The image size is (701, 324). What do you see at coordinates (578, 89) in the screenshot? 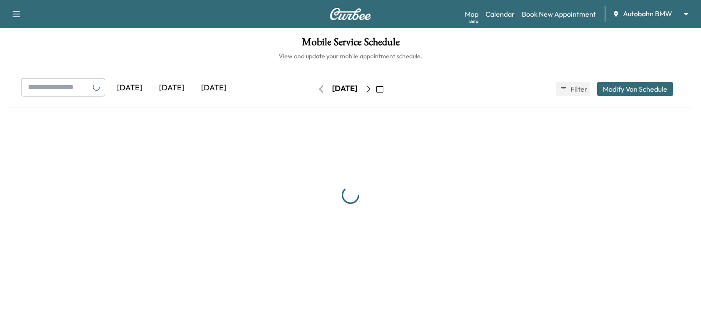
I see `span: Filter` at bounding box center [578, 89].